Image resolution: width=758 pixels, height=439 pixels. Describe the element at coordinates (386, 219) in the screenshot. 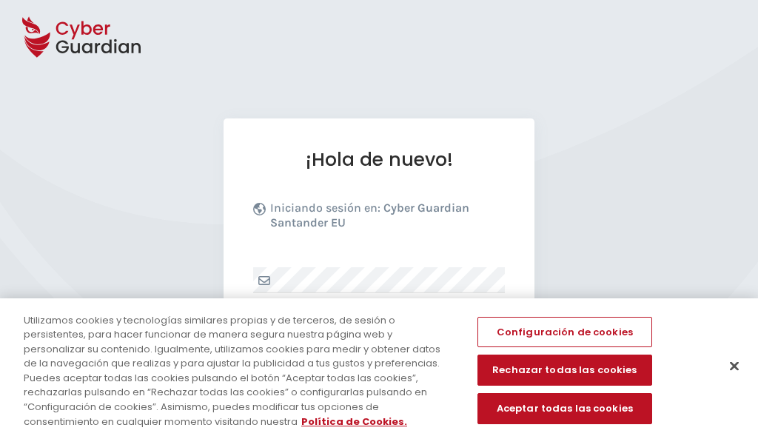

I see `p: Iniciando sesión en:` at that location.